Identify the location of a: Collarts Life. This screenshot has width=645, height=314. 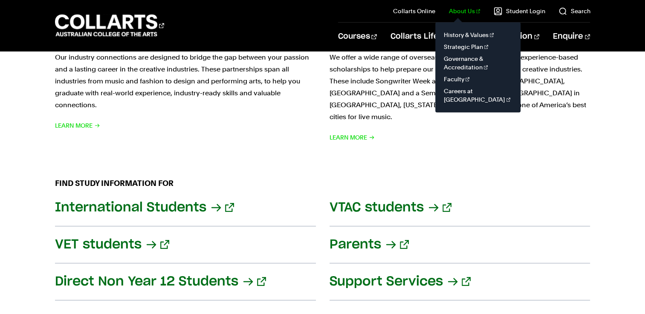
(417, 37).